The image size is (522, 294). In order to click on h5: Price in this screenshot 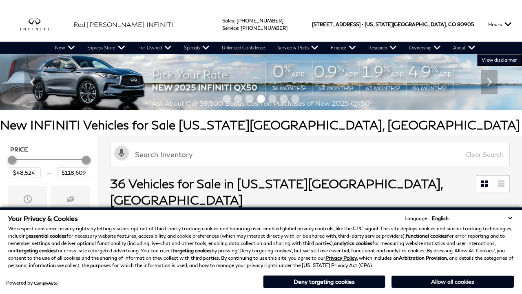, I will do `click(49, 149)`.